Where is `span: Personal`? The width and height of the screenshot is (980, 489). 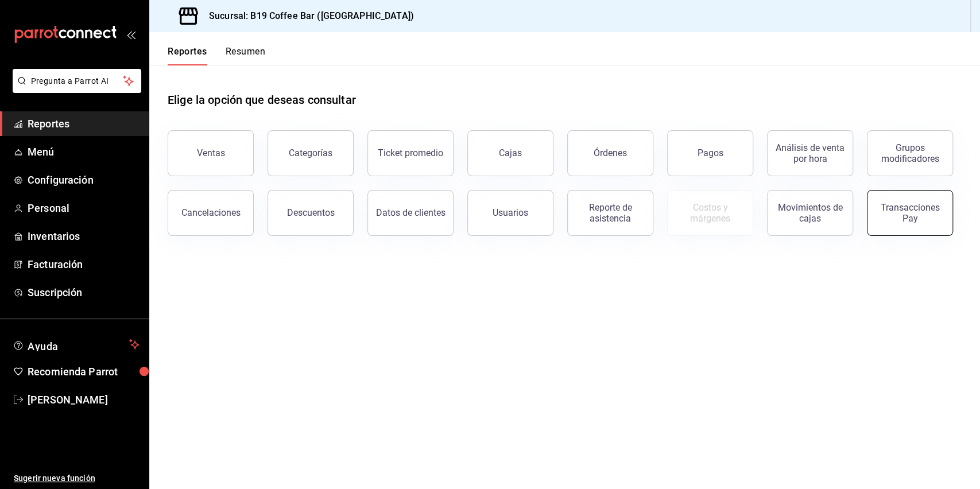 span: Personal is located at coordinates (83, 208).